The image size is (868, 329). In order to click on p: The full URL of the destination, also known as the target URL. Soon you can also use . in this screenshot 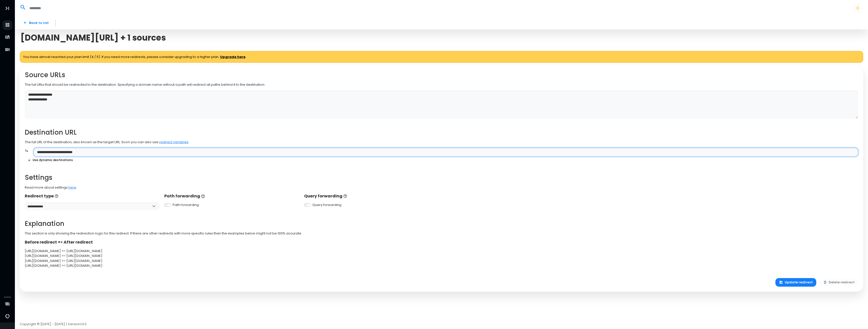, I will do `click(442, 142)`.